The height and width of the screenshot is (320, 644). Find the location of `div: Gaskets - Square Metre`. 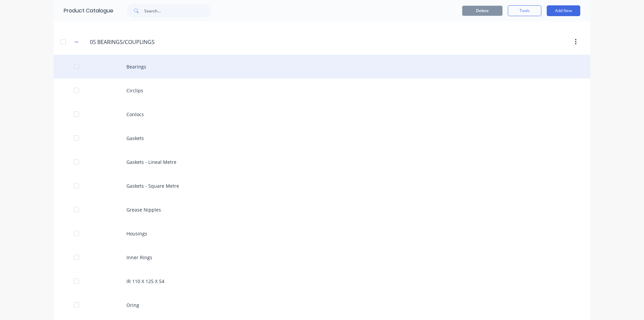

div: Gaskets - Square Metre is located at coordinates (322, 186).